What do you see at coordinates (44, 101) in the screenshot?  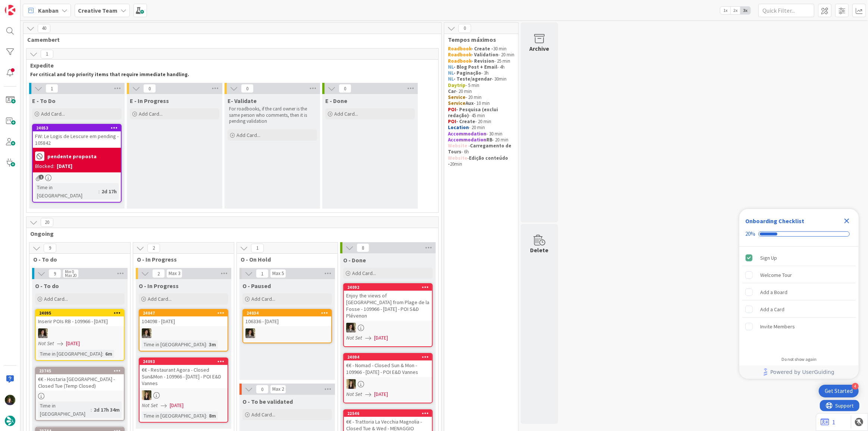 I see `span: E - To Do` at bounding box center [44, 101].